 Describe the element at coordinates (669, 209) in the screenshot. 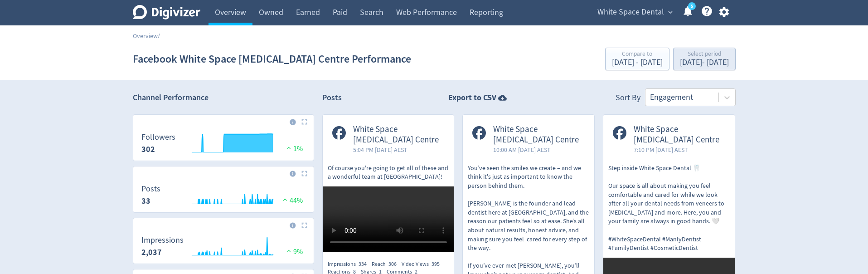

I see `p: Step inside White Space Dental 🦷 Our space is all about making you feel comfortable and cared for...` at that location.